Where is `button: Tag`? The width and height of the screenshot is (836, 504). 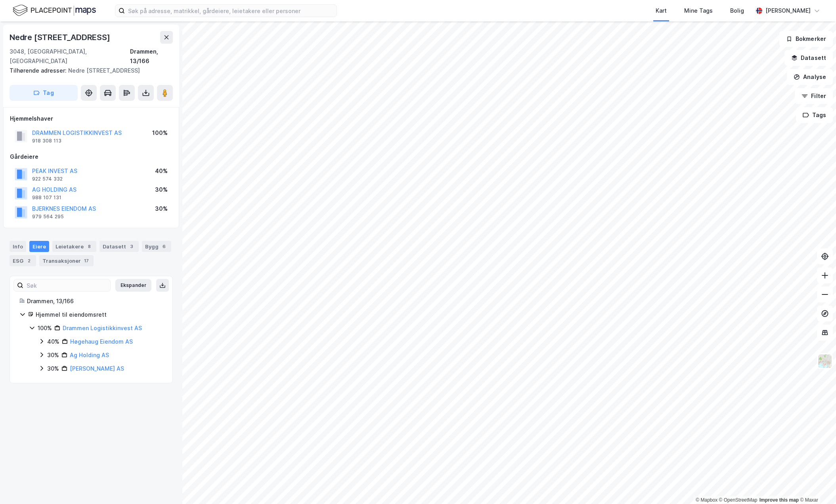
button: Tag is located at coordinates (44, 93).